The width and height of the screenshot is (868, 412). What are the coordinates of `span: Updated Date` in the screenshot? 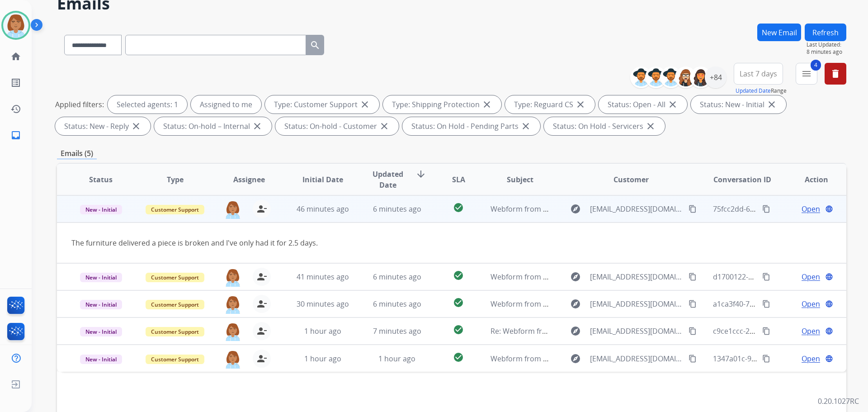 It's located at (388, 180).